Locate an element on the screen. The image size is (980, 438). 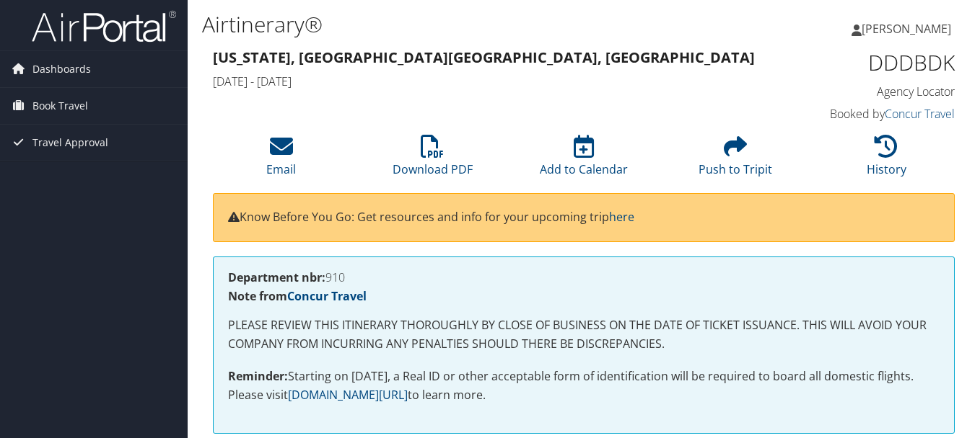
span: Dashboards is located at coordinates (61, 69).